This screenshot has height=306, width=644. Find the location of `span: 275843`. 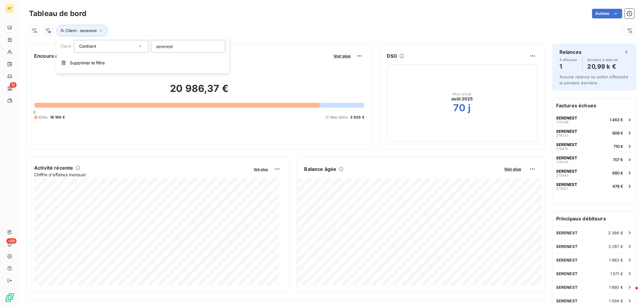

span: 275843 is located at coordinates (562, 176).